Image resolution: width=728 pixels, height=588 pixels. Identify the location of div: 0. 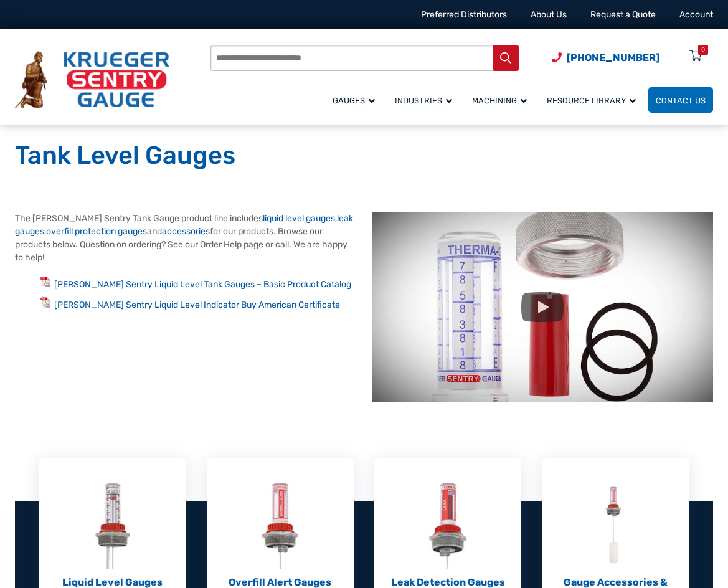
(703, 50).